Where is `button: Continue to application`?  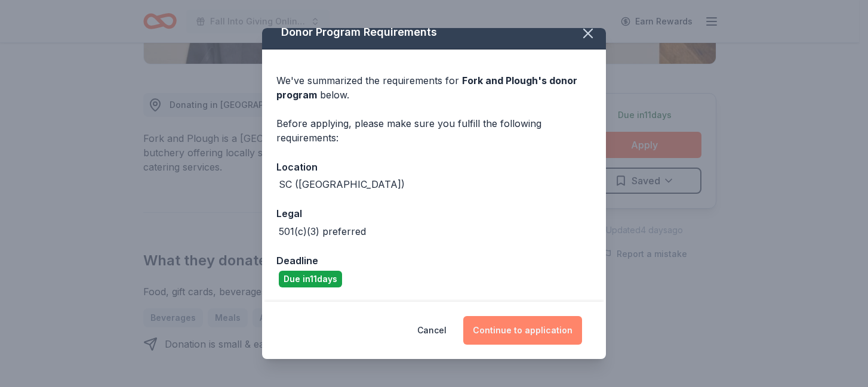
button: Continue to application is located at coordinates (522, 330).